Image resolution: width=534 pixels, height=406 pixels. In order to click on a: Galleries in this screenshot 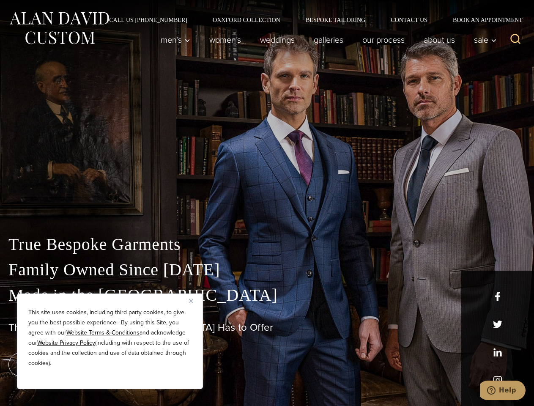, I will do `click(329, 40)`.